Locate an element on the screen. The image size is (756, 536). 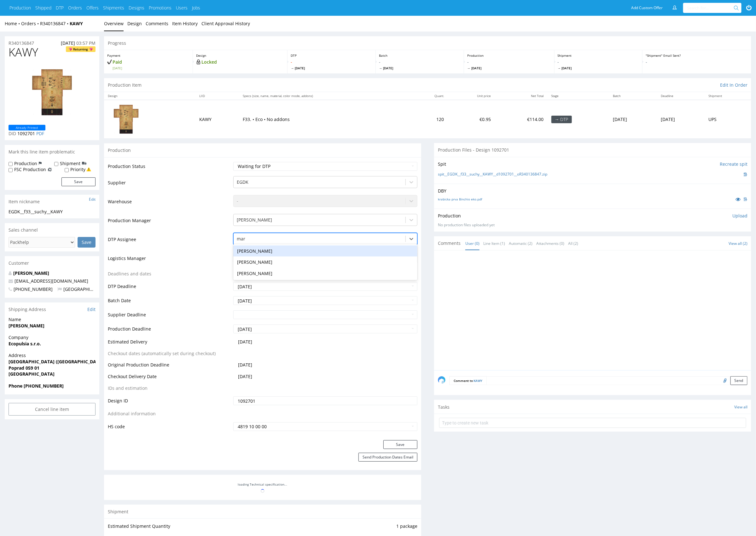
div: Shipment is located at coordinates (263, 512).